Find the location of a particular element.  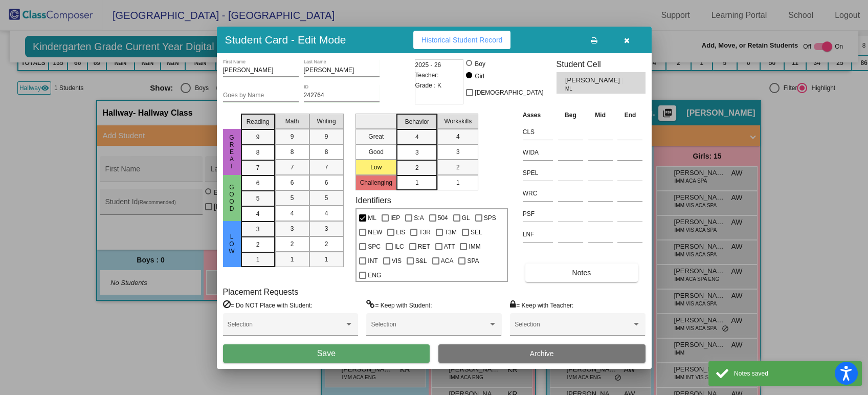

th: Mid is located at coordinates (601, 116).